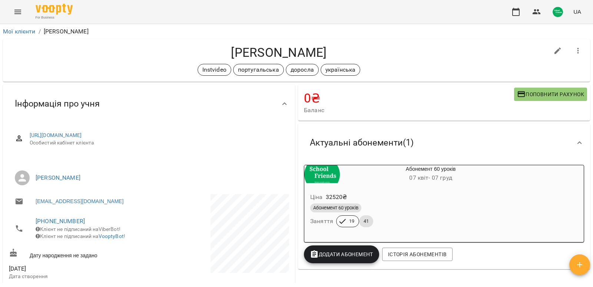 The image size is (593, 287). I want to click on a: Мої клієнти, so click(19, 31).